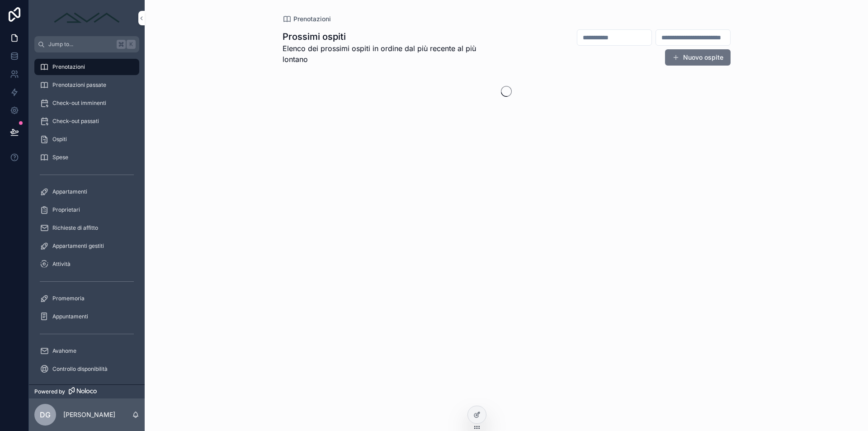 Image resolution: width=868 pixels, height=431 pixels. I want to click on span: Jump to..., so click(80, 45).